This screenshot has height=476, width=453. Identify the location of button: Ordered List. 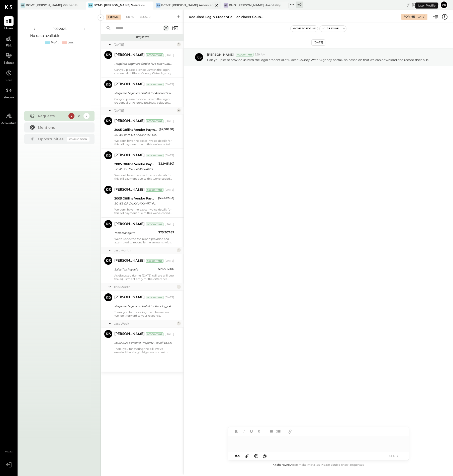
(278, 431).